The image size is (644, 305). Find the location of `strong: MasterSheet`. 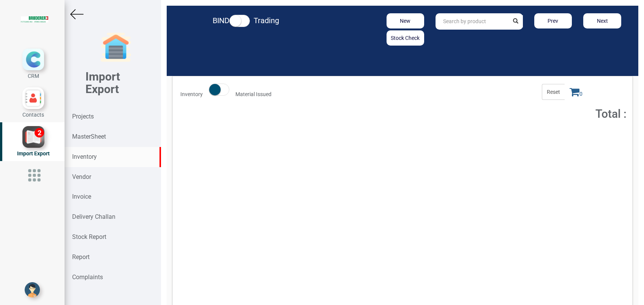

strong: MasterSheet is located at coordinates (89, 136).